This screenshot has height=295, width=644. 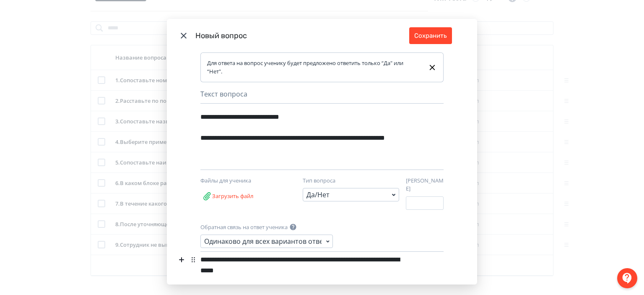 I want to click on div: Одинаково для всех вариантов ответов, so click(x=263, y=241).